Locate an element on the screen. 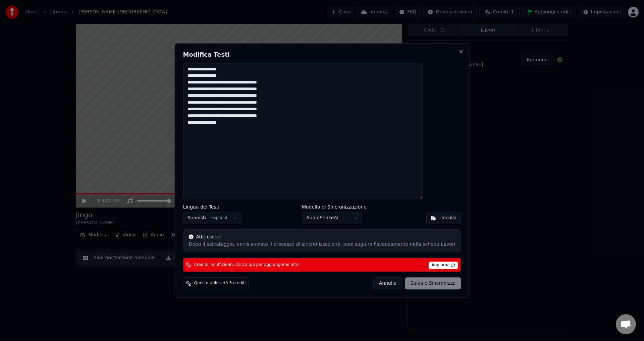 The image size is (644, 341). div: Dopo il salvataggio, verrà avviato il processo di sincronizzazione, puoi seguire l'avanzamento ne... is located at coordinates (322, 244).